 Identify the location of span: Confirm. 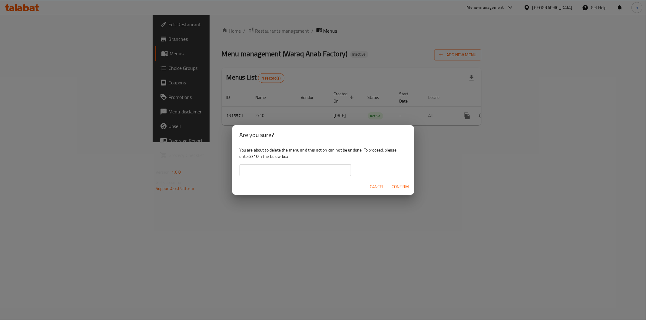
(400, 187).